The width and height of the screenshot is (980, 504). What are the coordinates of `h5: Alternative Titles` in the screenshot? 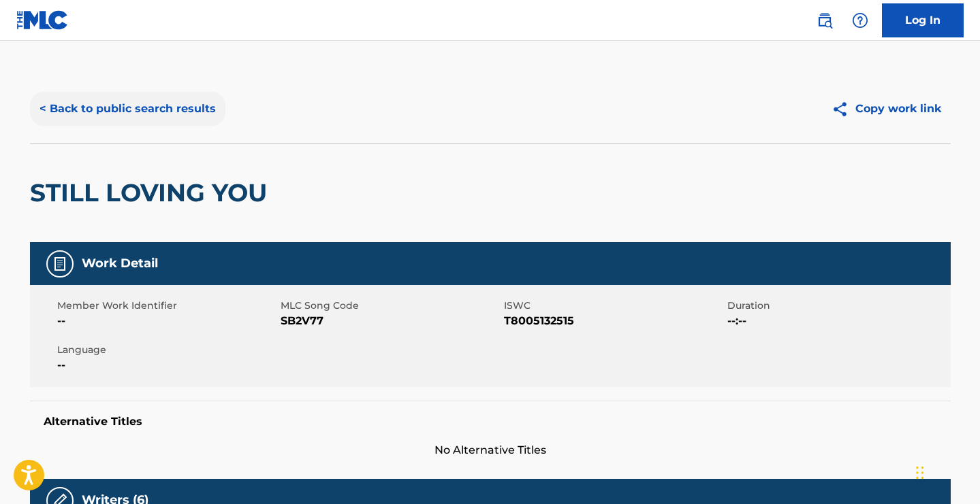 It's located at (490, 422).